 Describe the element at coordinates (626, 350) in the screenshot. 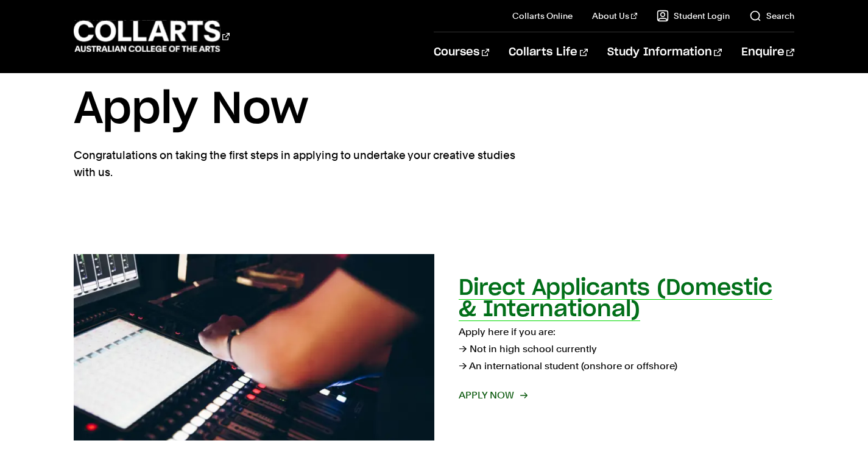

I see `p: Apply here if you are: → Not in high school currently → An international student (onshore or offs...` at that location.